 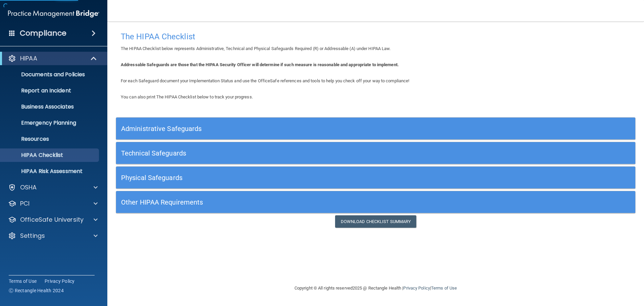 What do you see at coordinates (259, 64) in the screenshot?
I see `b: Addressable Safeguards are those that the HIPAA Security Officer will determine if such measure i...` at bounding box center [259, 64].